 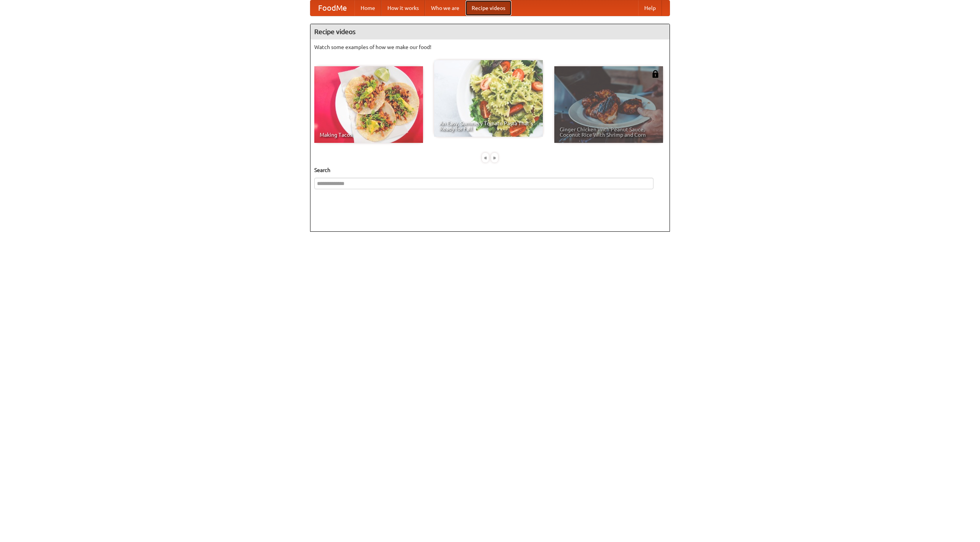 What do you see at coordinates (489, 98) in the screenshot?
I see `a: An Easy, Summery Tomato Pasta That's Ready for Fall` at bounding box center [489, 98].